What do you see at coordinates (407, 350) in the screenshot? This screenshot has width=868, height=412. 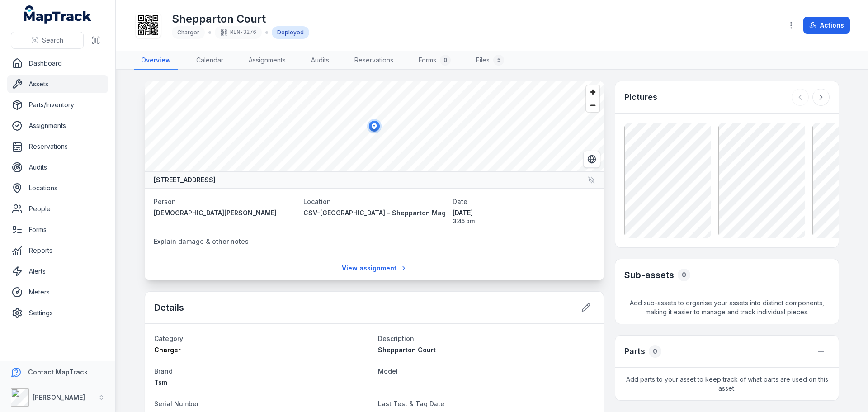 I see `span: Shepparton Court` at bounding box center [407, 350].